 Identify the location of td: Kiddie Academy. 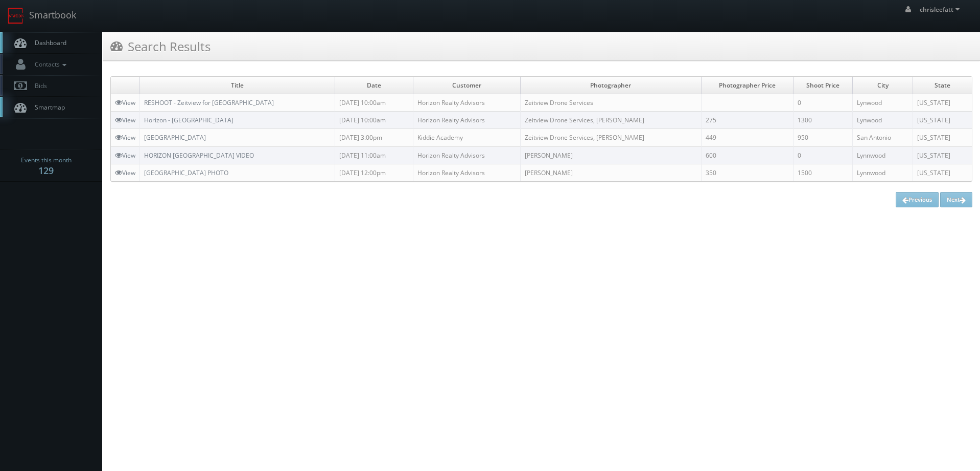
(467, 138).